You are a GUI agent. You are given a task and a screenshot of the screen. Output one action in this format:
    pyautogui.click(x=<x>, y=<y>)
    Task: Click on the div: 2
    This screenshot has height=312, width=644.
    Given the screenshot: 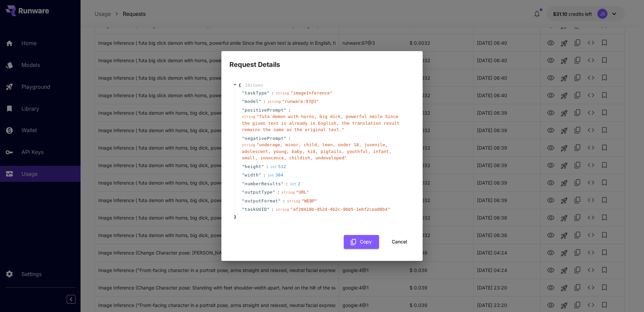 What is the action you would take?
    pyautogui.click(x=295, y=184)
    